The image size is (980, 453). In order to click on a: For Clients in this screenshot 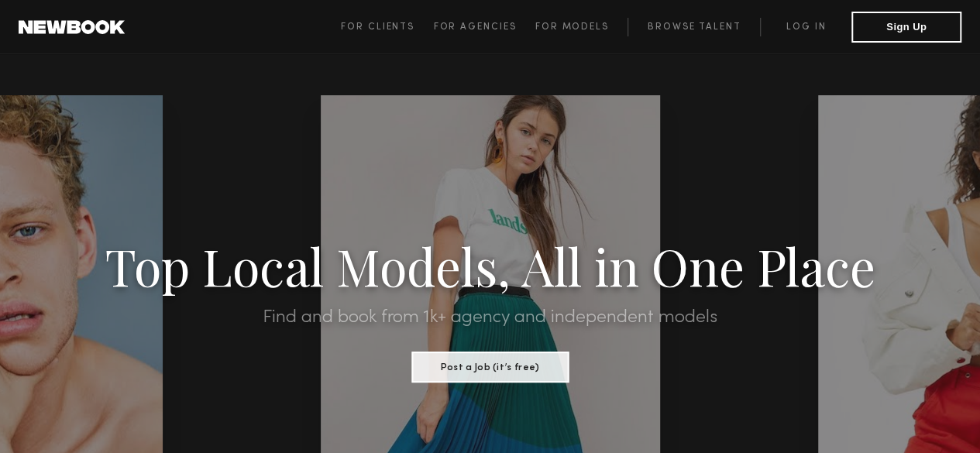, I will do `click(387, 27)`.